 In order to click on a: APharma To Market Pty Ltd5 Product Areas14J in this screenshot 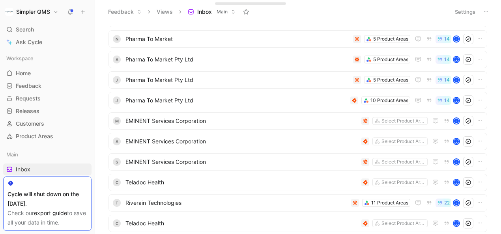, I will do `click(298, 60)`.